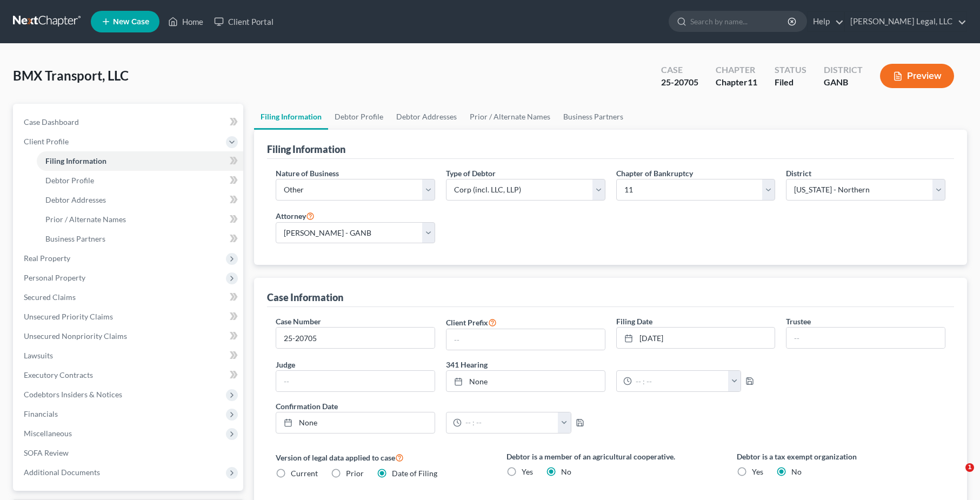  What do you see at coordinates (129, 336) in the screenshot?
I see `a: Unsecured Nonpriority Claims` at bounding box center [129, 336].